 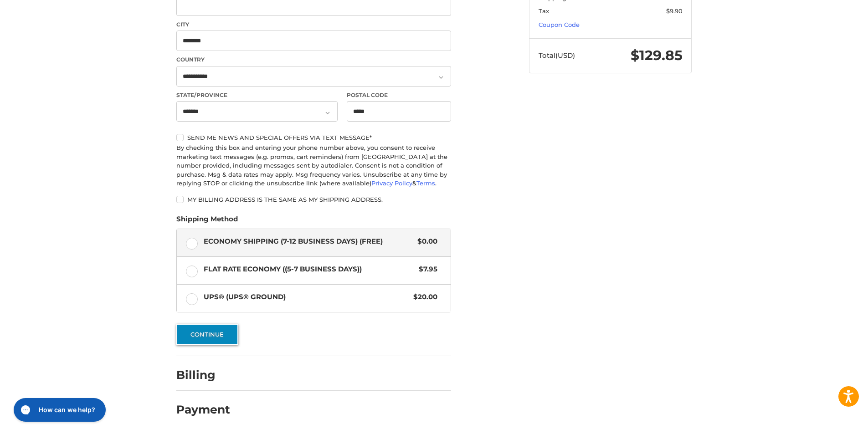 What do you see at coordinates (559, 25) in the screenshot?
I see `a: Coupon Code` at bounding box center [559, 25].